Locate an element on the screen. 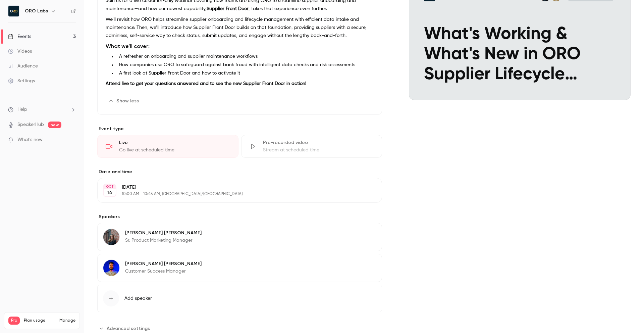 The height and width of the screenshot is (333, 644). span: What's new is located at coordinates (30, 139).